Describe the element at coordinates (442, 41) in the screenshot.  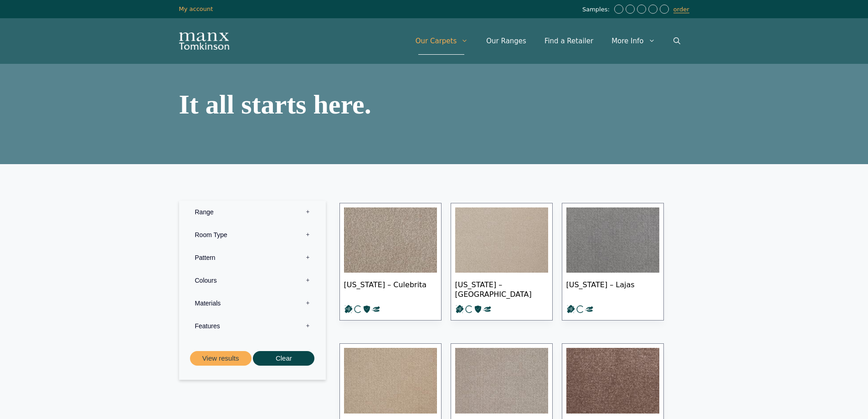
I see `a: Our Carpets` at that location.